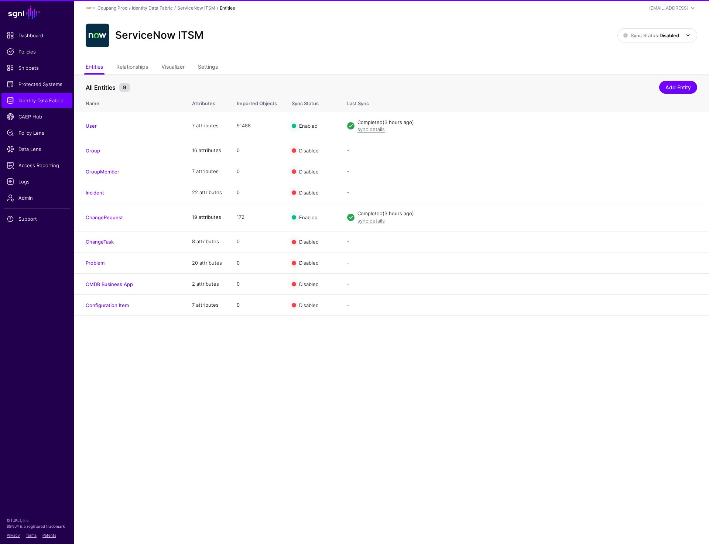 The height and width of the screenshot is (544, 709). Describe the element at coordinates (207, 150) in the screenshot. I see `td: 16 attributes` at that location.